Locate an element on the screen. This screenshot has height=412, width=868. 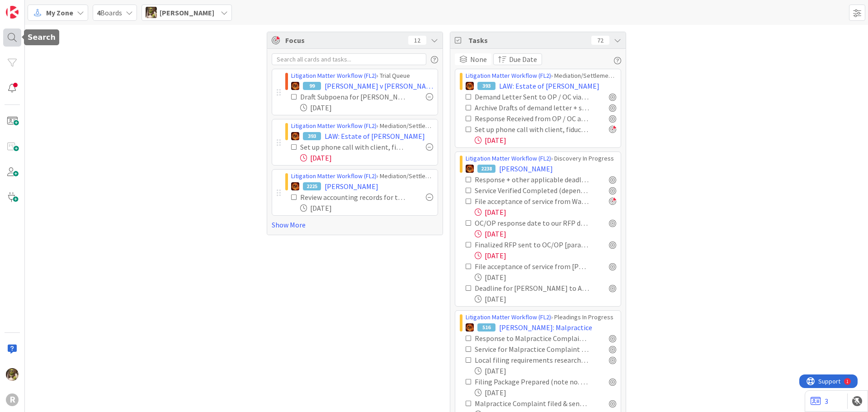
div: › Trial Queue is located at coordinates (362, 75).